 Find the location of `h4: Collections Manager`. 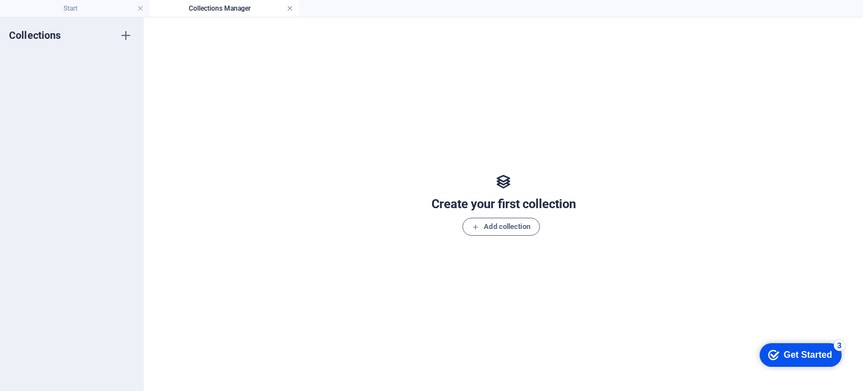

h4: Collections Manager is located at coordinates (224, 8).